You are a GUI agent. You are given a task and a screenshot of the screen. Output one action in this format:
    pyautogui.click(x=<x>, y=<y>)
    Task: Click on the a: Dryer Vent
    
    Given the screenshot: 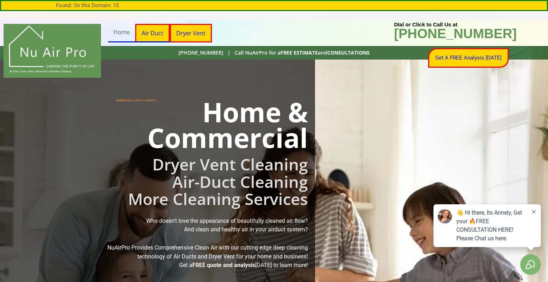 What is the action you would take?
    pyautogui.click(x=191, y=33)
    